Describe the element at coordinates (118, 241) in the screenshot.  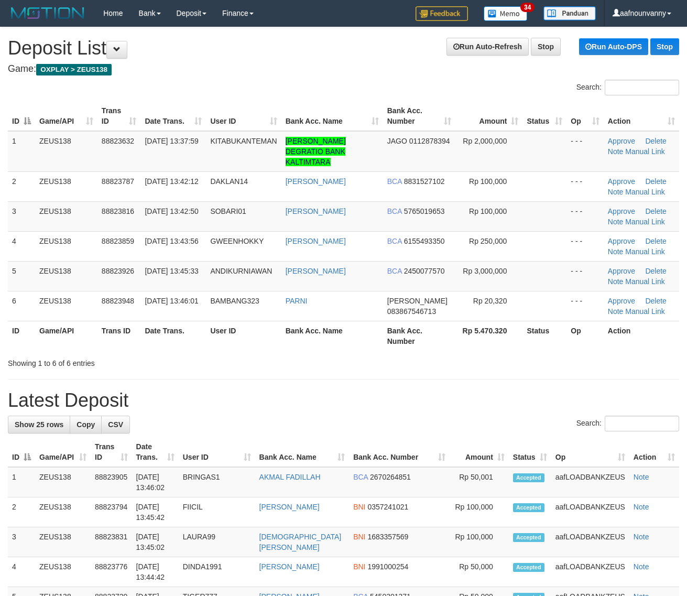
I see `span: 88823859` at that location.